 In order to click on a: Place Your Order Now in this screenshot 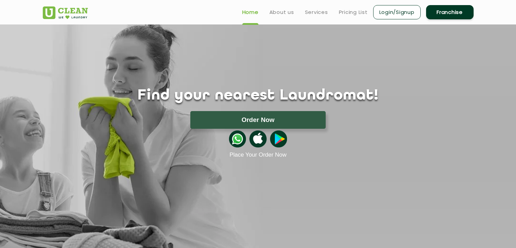, I will do `click(258, 155)`.